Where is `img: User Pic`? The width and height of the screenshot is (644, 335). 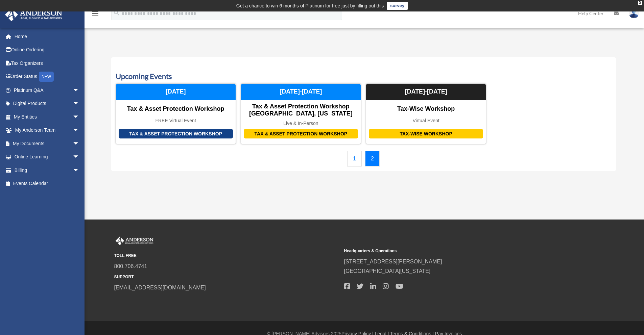
img: User Pic is located at coordinates (634, 13).